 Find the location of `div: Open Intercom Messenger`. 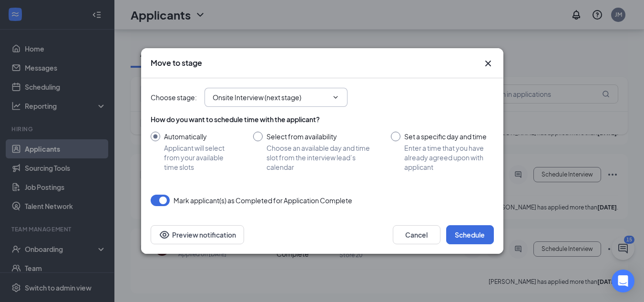

div: Open Intercom Messenger is located at coordinates (623, 281).